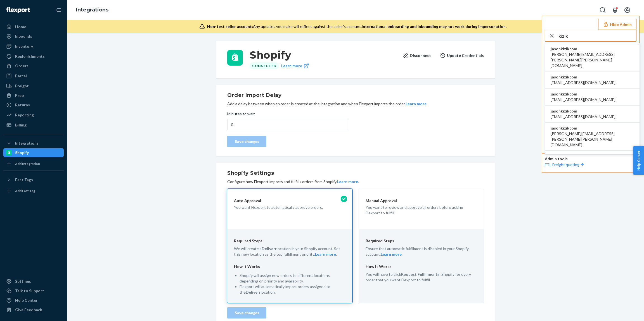 The width and height of the screenshot is (644, 321). Describe the element at coordinates (33, 27) in the screenshot. I see `a: Home` at that location.